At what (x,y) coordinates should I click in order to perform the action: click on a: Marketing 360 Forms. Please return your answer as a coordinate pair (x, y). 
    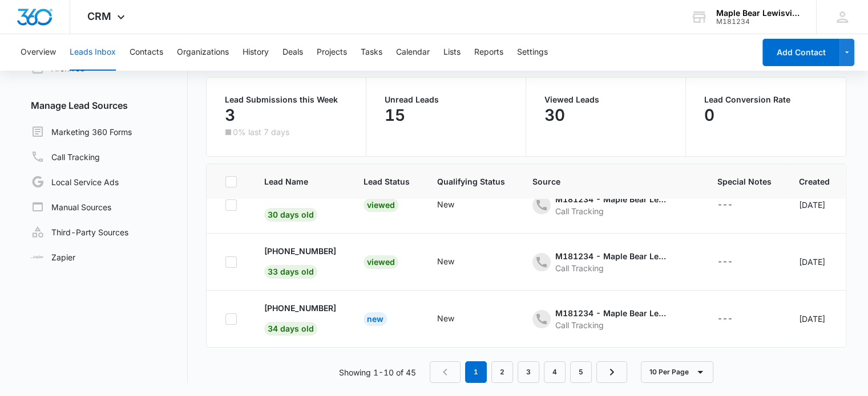
    Looking at the image, I should click on (81, 132).